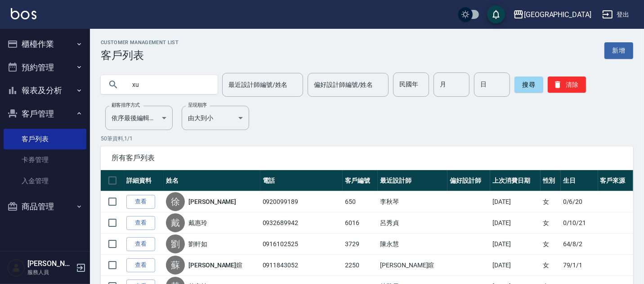 The image size is (644, 284). Describe the element at coordinates (45, 139) in the screenshot. I see `a: 客戶列表` at that location.